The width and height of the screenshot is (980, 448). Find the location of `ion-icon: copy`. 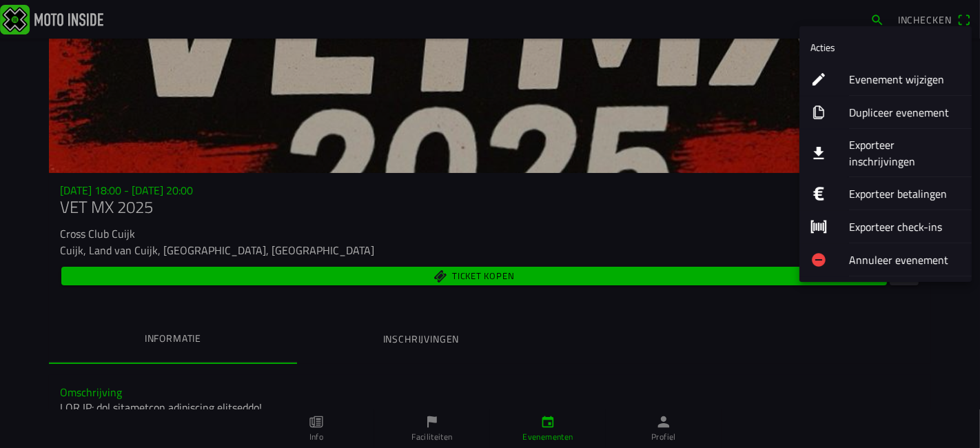

ion-icon: copy is located at coordinates (819, 112).